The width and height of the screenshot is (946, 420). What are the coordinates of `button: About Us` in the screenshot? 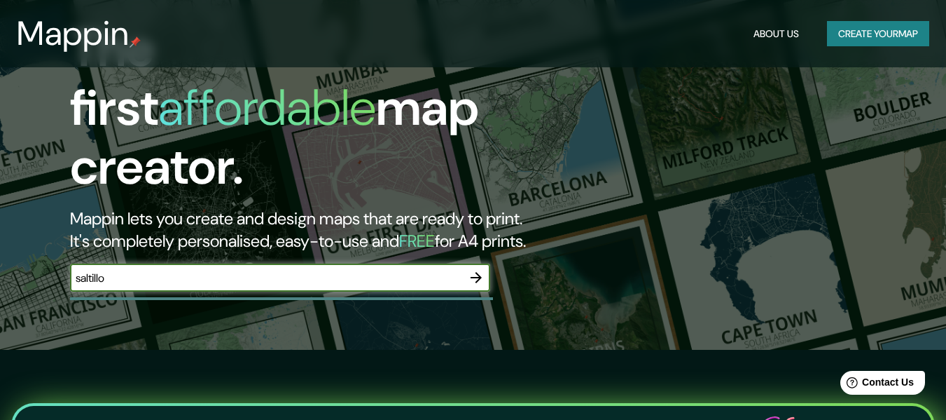 It's located at (776, 34).